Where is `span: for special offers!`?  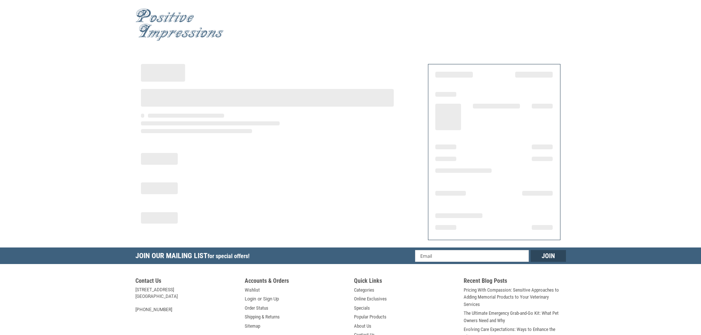
span: for special offers! is located at coordinates (228, 256).